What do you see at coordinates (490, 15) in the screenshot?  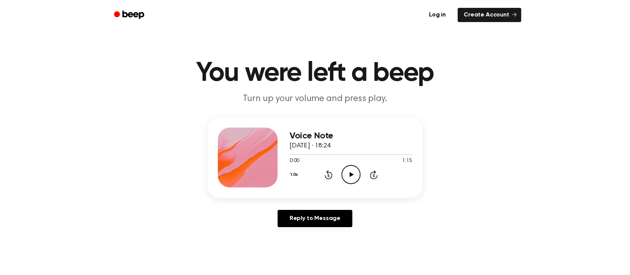 I see `a: Create Account` at bounding box center [490, 15].